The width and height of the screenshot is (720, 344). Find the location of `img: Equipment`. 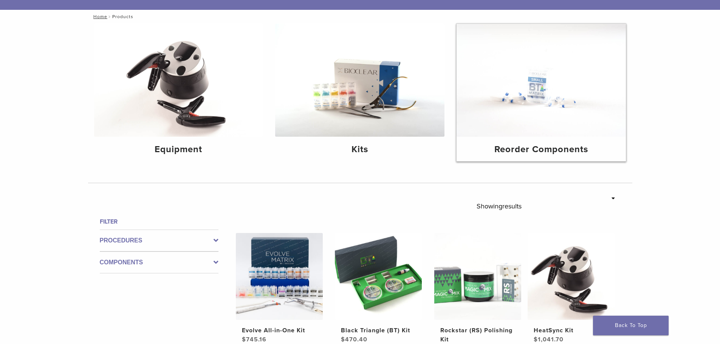

img: Equipment is located at coordinates (179, 80).